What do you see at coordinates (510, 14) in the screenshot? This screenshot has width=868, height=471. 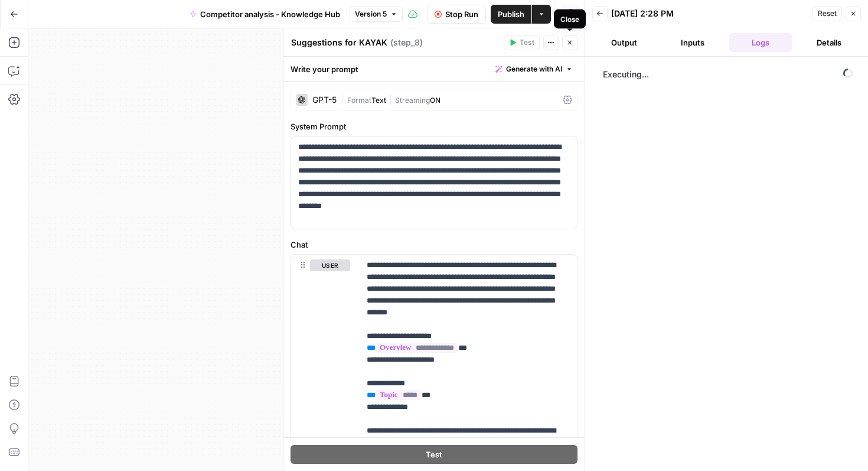 I see `button: Publish` at bounding box center [510, 14].